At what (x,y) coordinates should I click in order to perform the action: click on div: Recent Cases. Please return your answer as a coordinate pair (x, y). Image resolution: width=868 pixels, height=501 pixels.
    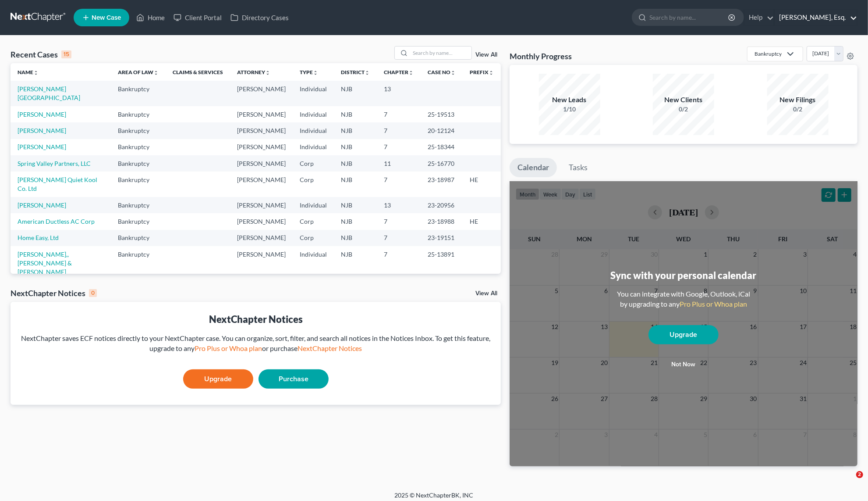
    Looking at the image, I should click on (41, 55).